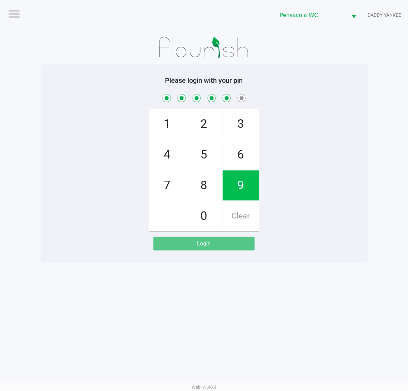 Image resolution: width=408 pixels, height=391 pixels. I want to click on span: 4, so click(167, 155).